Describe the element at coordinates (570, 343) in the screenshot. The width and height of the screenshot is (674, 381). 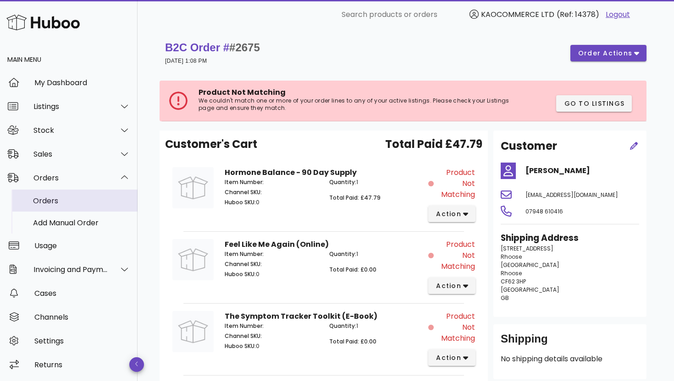
I see `div: Shipping` at that location.